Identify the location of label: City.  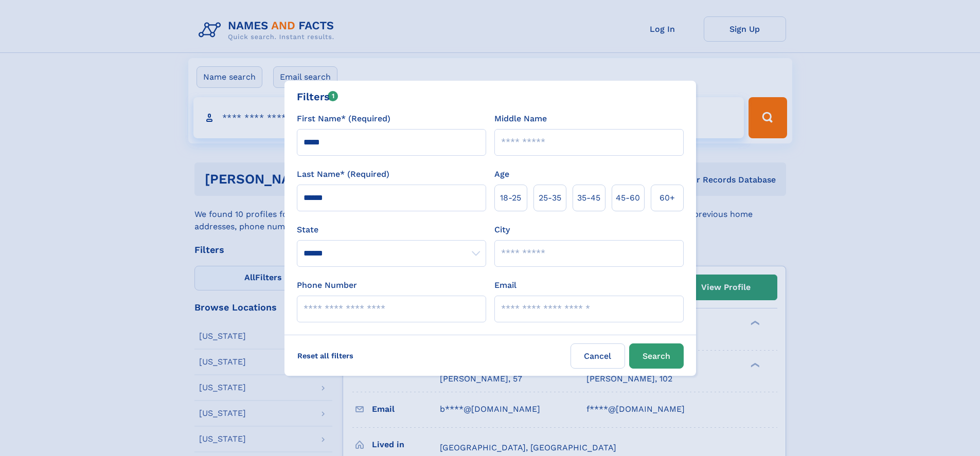
(502, 230).